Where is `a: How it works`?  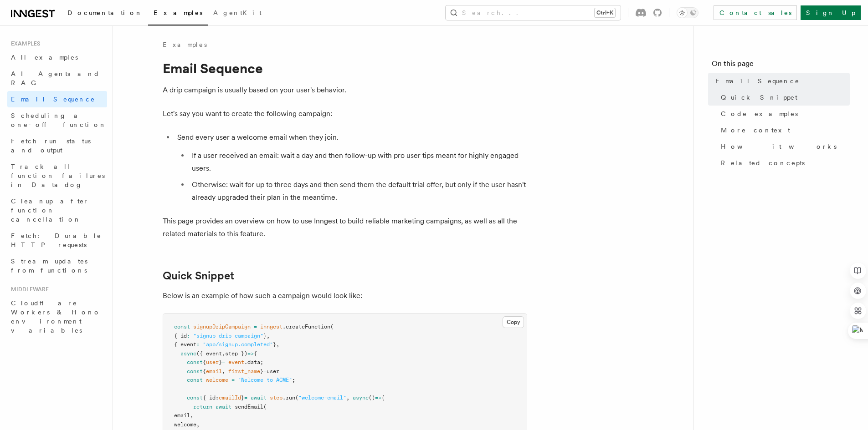
a: How it works is located at coordinates (784, 147).